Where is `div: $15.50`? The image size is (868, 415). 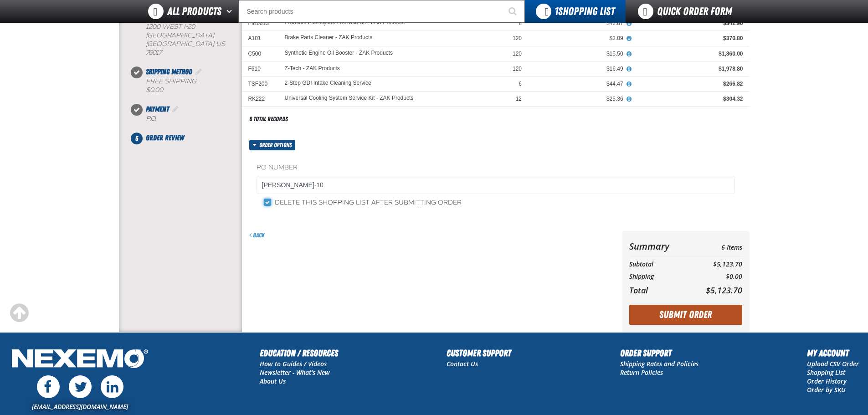 div: $15.50 is located at coordinates (579, 54).